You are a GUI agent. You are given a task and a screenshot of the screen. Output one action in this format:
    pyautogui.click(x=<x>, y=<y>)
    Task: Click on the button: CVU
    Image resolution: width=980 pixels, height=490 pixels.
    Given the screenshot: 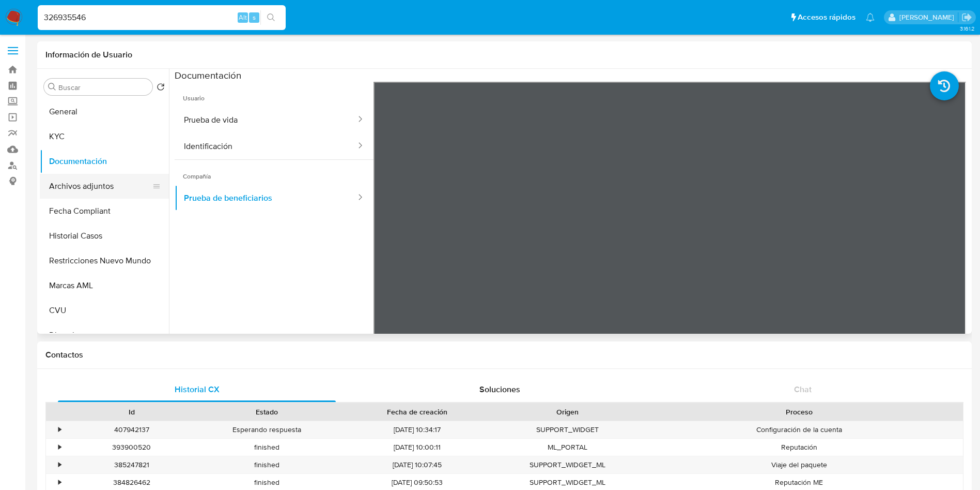 What is the action you would take?
    pyautogui.click(x=104, y=310)
    